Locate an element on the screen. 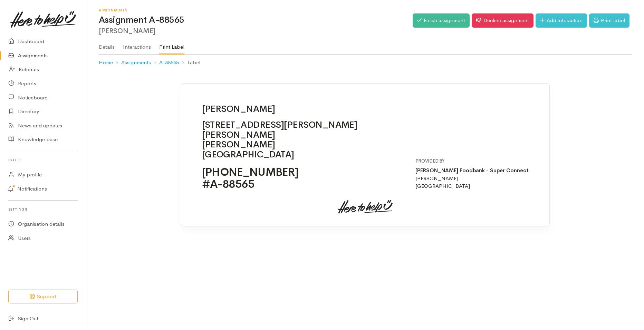 Image resolution: width=644 pixels, height=330 pixels. h6: Settings is located at coordinates (43, 209).